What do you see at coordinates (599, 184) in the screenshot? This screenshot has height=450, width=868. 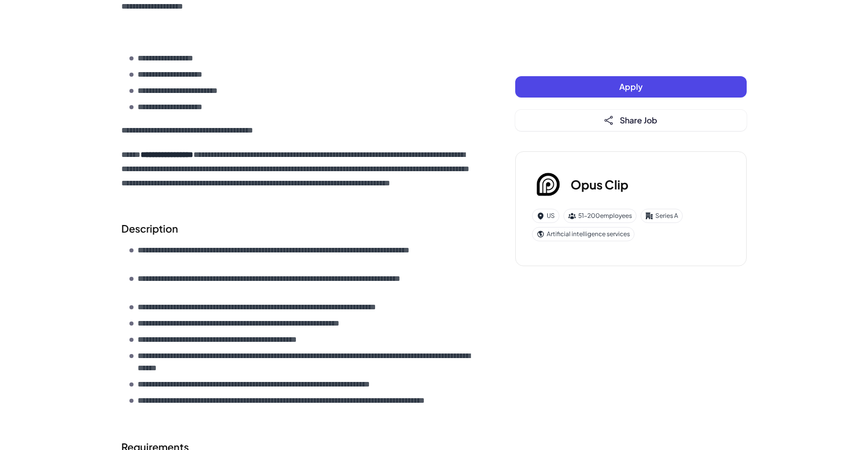 I see `h3: Opus Clip` at bounding box center [599, 184].